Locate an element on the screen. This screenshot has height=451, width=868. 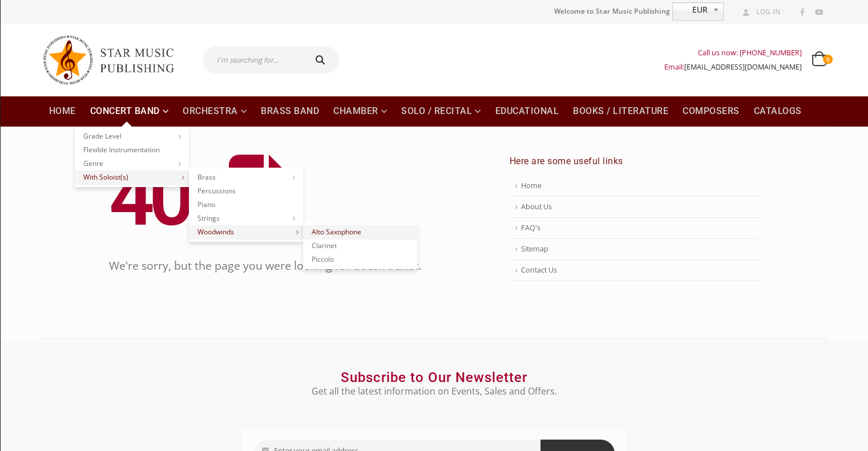
a: Log In is located at coordinates (760, 12).